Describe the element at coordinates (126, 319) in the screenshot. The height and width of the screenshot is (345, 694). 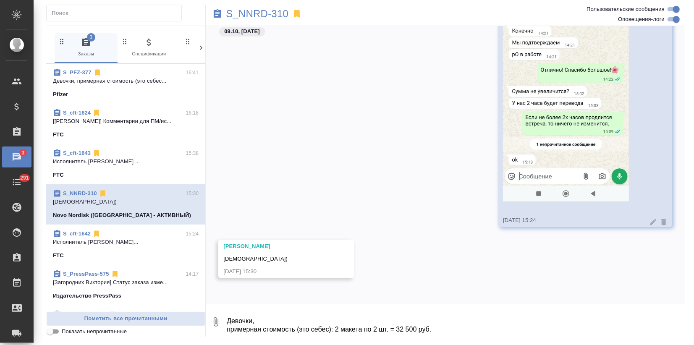
I see `button: Пометить все прочитанными` at that location.